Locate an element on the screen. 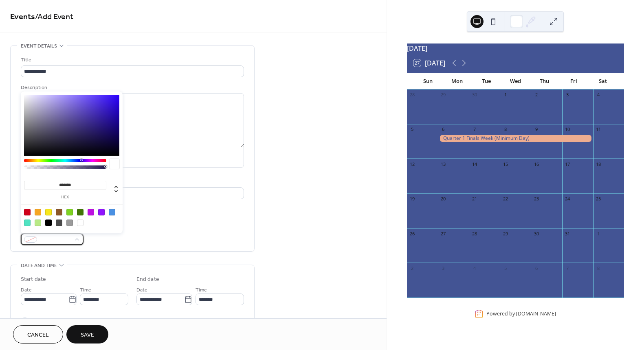 Image resolution: width=644 pixels, height=350 pixels. div: Description is located at coordinates (132, 88).